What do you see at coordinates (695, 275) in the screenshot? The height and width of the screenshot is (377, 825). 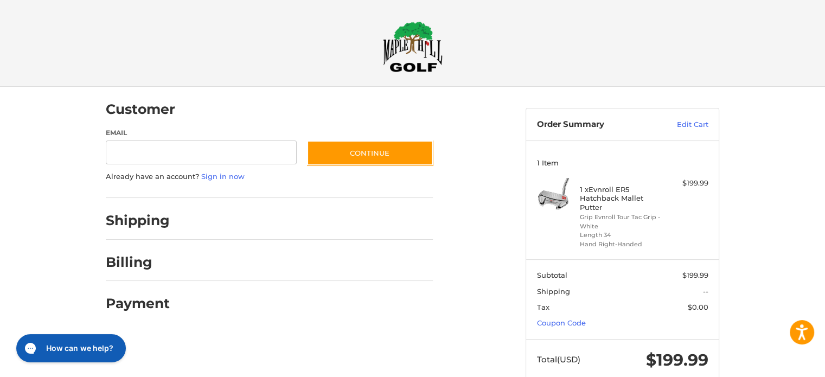 I see `span: $199.99` at bounding box center [695, 275].